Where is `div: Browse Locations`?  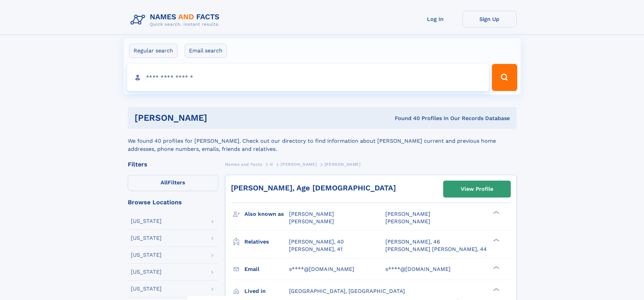
div: Browse Locations is located at coordinates (173, 202).